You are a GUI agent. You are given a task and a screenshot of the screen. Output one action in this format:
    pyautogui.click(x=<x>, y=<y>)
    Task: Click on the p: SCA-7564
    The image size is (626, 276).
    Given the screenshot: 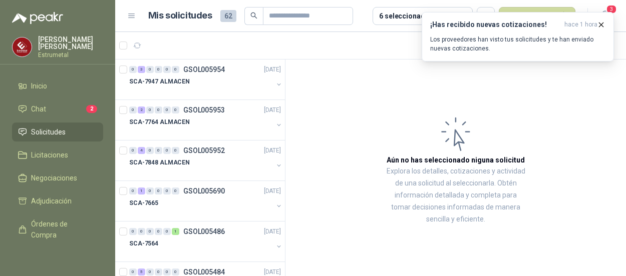 What is the action you would take?
    pyautogui.click(x=144, y=244)
    